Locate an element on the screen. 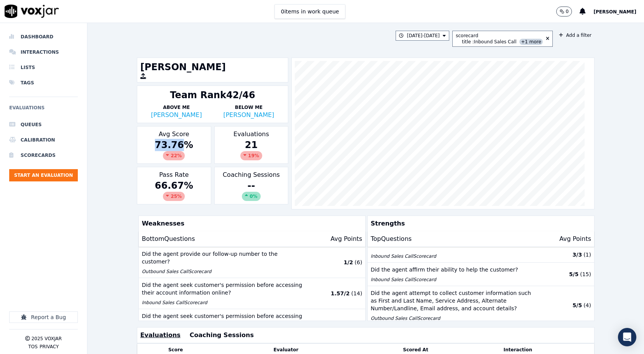 The height and width of the screenshot is (354, 644). div: 25 % is located at coordinates (174, 196).